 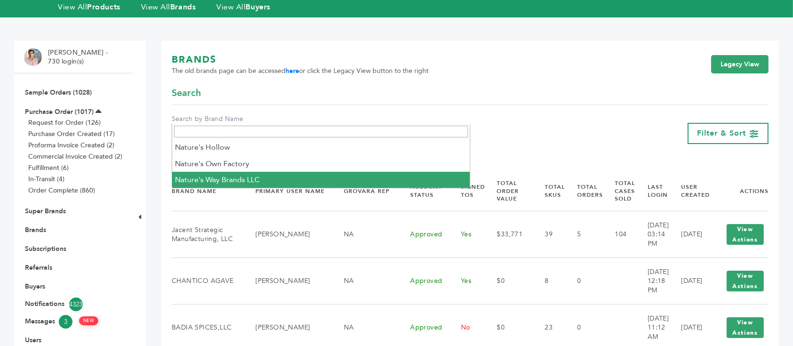 What do you see at coordinates (46, 248) in the screenshot?
I see `a: Subscriptions` at bounding box center [46, 248].